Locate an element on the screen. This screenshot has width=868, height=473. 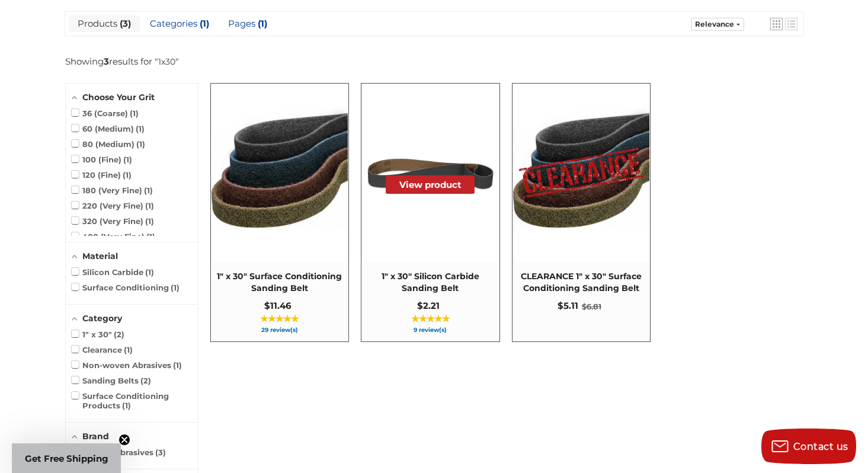
span: Silicon Carbide is located at coordinates (114, 272).